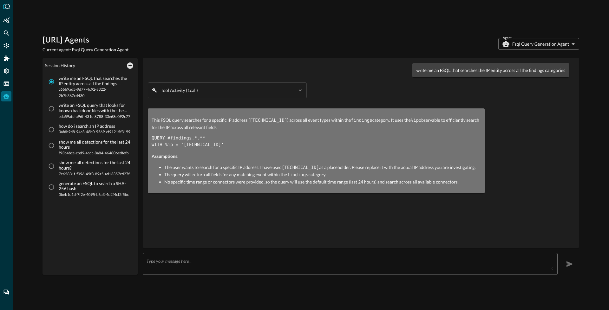  Describe the element at coordinates (6, 293) in the screenshot. I see `div: Chat` at that location.